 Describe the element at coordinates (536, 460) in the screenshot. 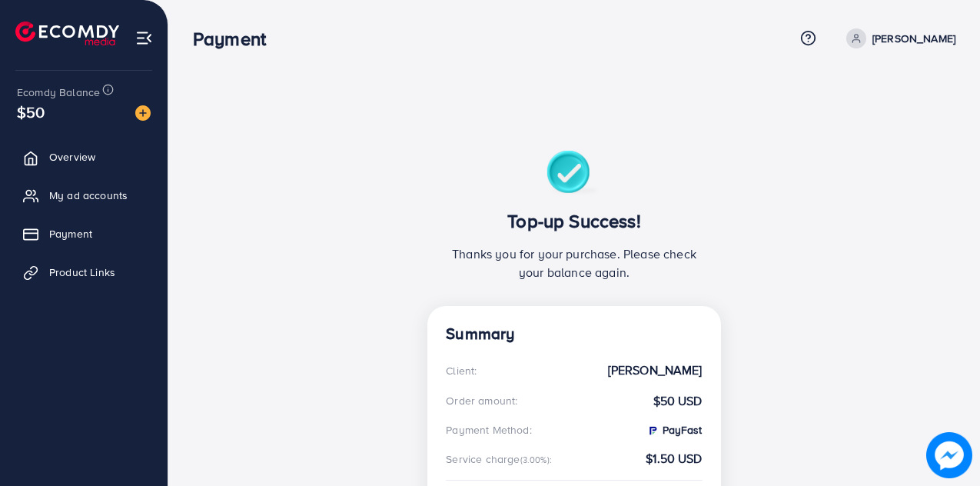

I see `small: (3.00%):` at that location.